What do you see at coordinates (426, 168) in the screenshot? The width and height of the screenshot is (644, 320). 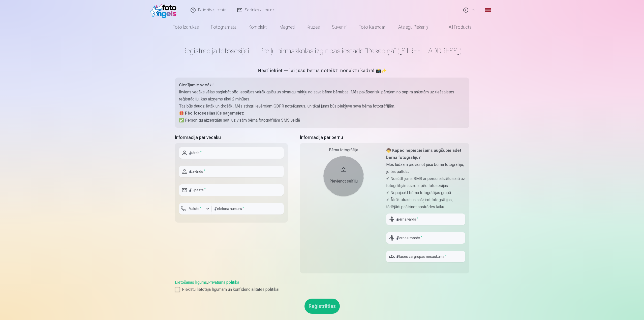 I see `p: Mēs lūdzam pievienot jūsu bērna fotogrāfiju, jo tas palīdz:` at bounding box center [426, 168].